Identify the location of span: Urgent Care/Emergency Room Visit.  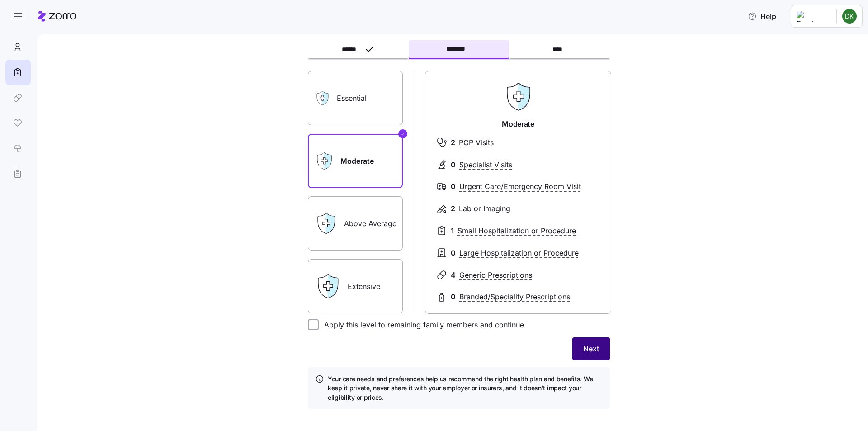
(520, 186).